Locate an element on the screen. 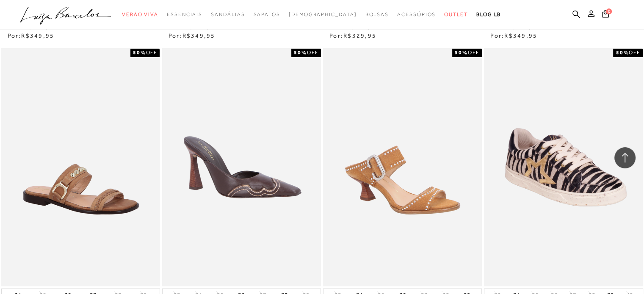  span: Sandálias is located at coordinates (228, 14).